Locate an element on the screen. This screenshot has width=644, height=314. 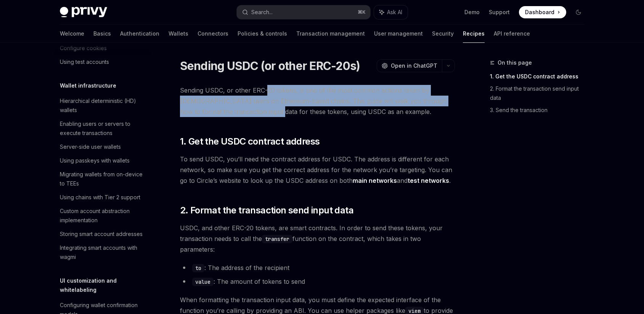
a: API reference is located at coordinates (512, 33).